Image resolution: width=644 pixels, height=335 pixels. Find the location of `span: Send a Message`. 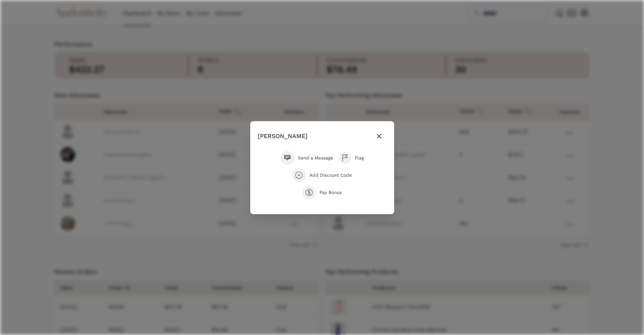

span: Send a Message is located at coordinates (315, 158).